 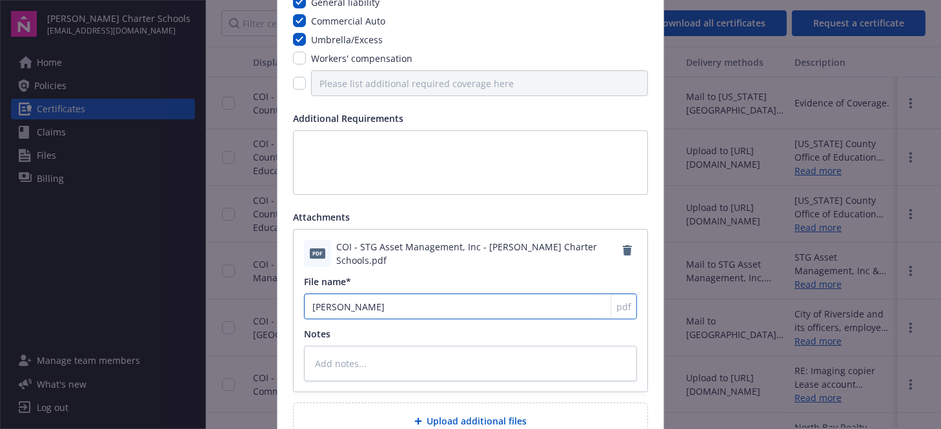 What do you see at coordinates (346, 39) in the screenshot?
I see `span: Umbrella/Excess` at bounding box center [346, 39].